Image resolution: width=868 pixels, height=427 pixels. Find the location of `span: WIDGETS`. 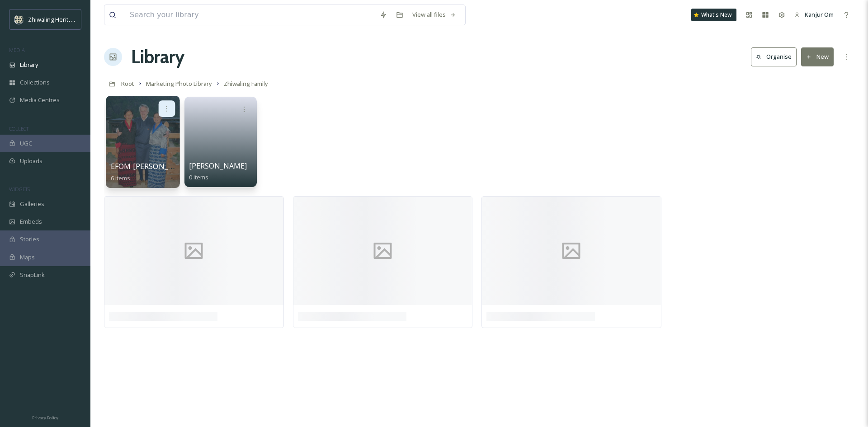

span: WIDGETS is located at coordinates (20, 189).